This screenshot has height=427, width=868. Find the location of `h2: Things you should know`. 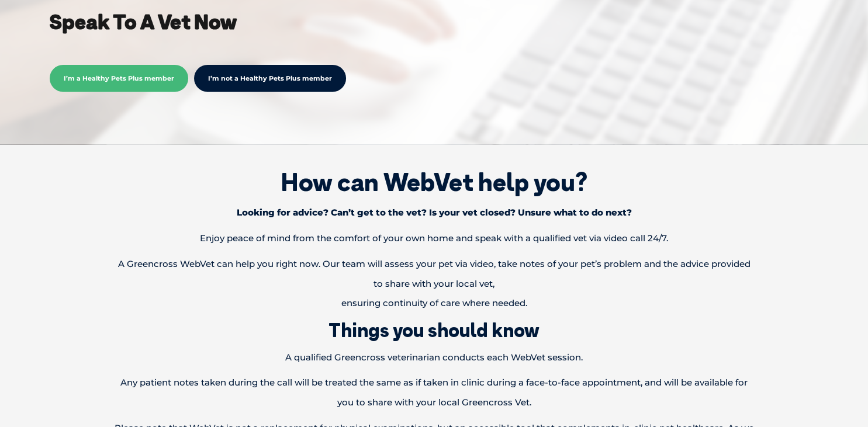

h2: Things you should know is located at coordinates (434, 330).